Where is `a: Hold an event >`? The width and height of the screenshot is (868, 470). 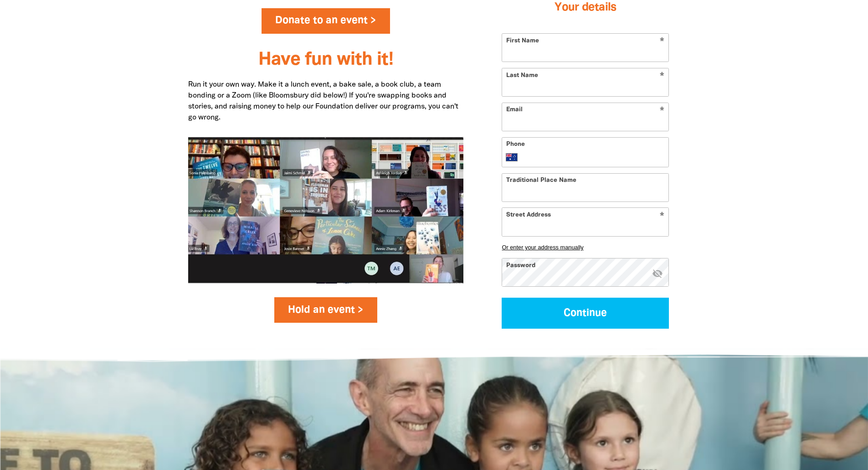
a: Hold an event > is located at coordinates (326, 310).